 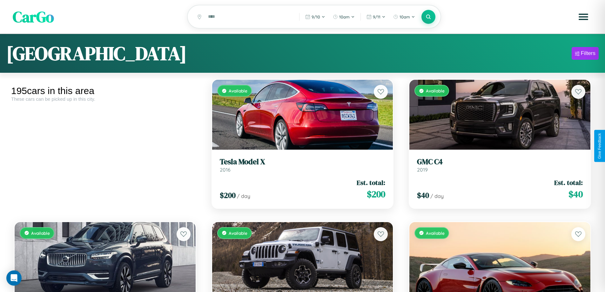 What do you see at coordinates (500, 162) in the screenshot?
I see `h3: GMC C4` at bounding box center [500, 162].